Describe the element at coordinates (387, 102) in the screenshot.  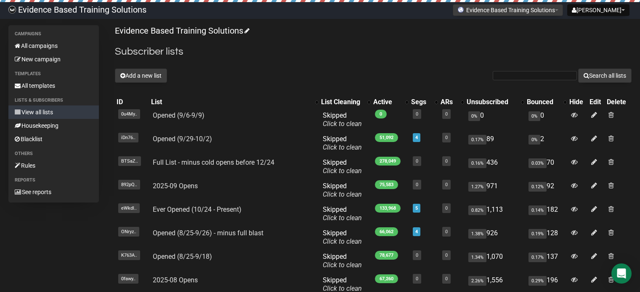
I see `div: Active` at that location.